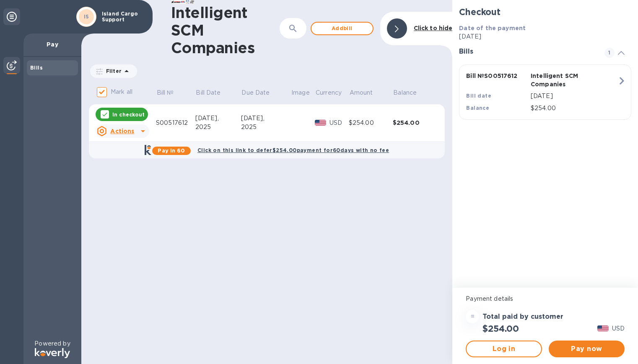  Describe the element at coordinates (479, 96) in the screenshot. I see `b: Bill date` at that location.